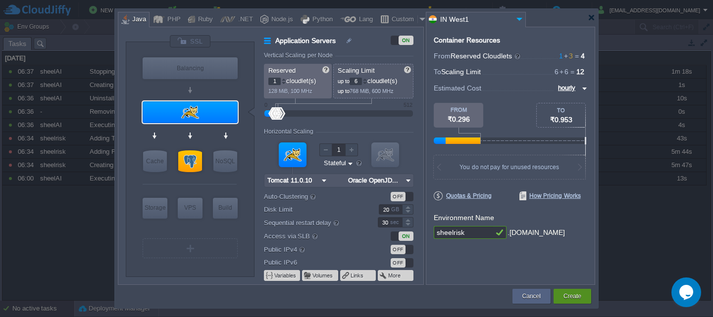  I want to click on span: ₹0.296, so click(459, 119).